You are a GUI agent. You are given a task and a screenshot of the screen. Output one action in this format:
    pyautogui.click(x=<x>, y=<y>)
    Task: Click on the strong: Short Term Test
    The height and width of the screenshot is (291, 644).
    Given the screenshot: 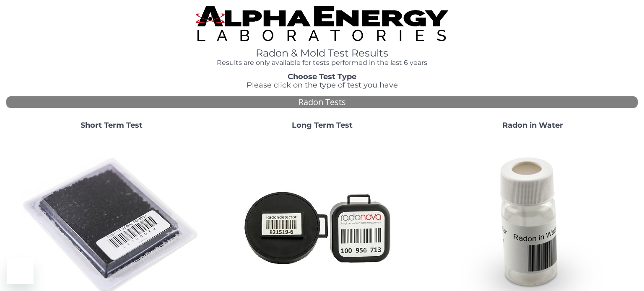 What is the action you would take?
    pyautogui.click(x=111, y=125)
    